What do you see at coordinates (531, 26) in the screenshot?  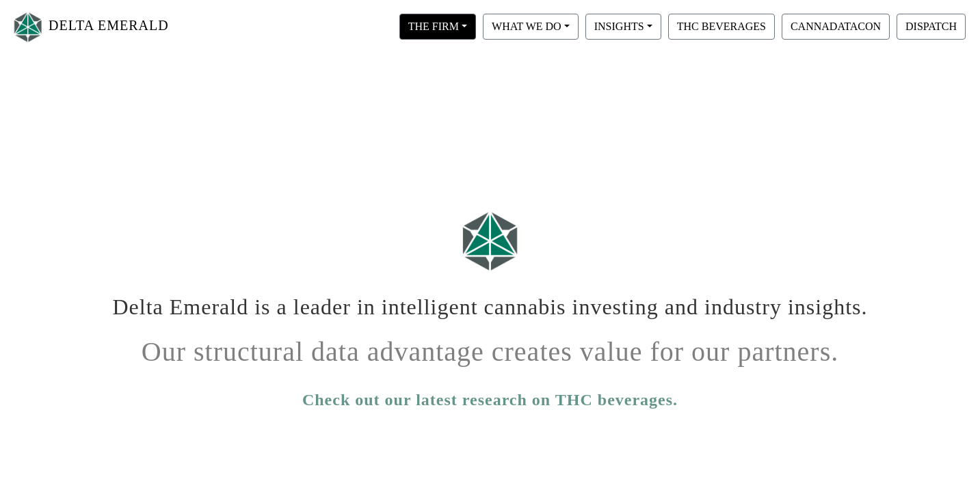 I see `button: WHAT WE DO` at bounding box center [531, 26].